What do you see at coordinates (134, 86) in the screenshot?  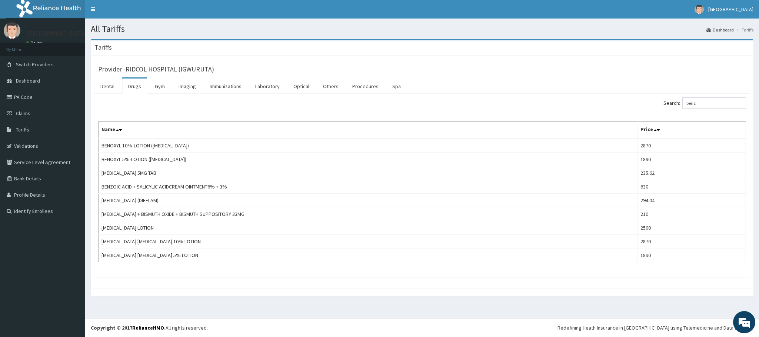 I see `a: Drugs` at bounding box center [134, 86].